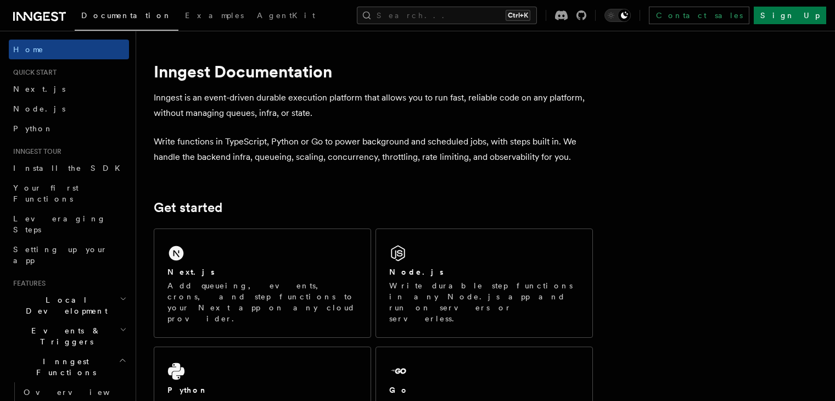  I want to click on span: Home, so click(29, 49).